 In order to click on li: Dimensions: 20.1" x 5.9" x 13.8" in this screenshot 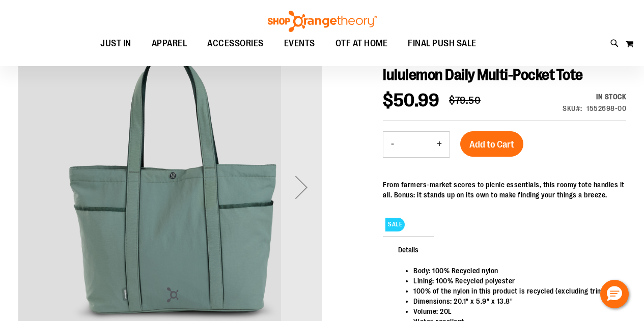, I will do `click(515, 301)`.